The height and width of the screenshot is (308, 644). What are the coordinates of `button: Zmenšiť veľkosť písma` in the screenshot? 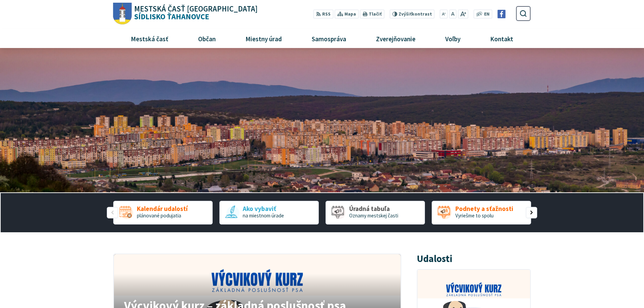 It's located at (444, 14).